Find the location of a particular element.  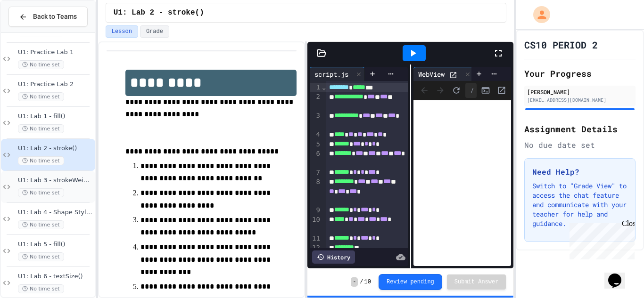

span: Forward is located at coordinates (440, 90).